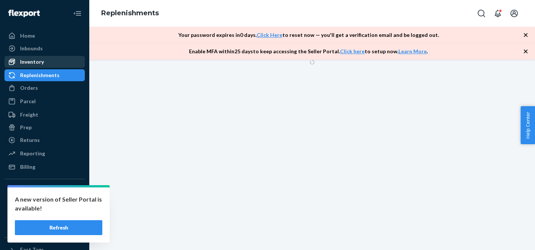  Describe the element at coordinates (412, 51) in the screenshot. I see `a: Learn More` at that location.